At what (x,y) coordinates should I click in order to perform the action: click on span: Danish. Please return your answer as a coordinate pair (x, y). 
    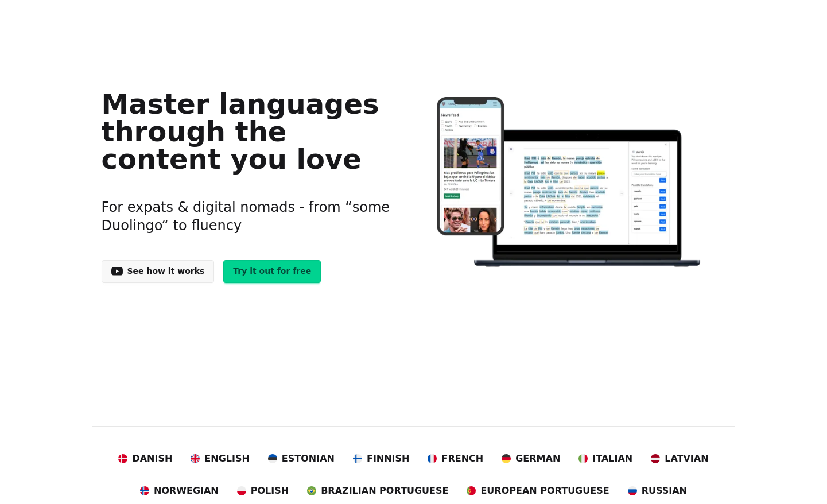
    Looking at the image, I should click on (152, 459).